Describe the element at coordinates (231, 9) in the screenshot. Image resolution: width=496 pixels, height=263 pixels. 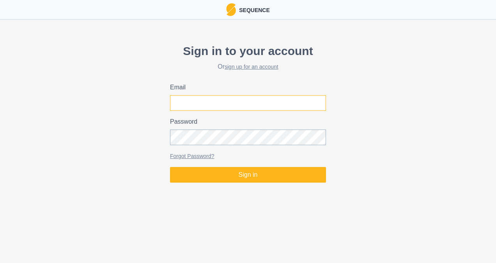
I see `img: Logo` at that location.